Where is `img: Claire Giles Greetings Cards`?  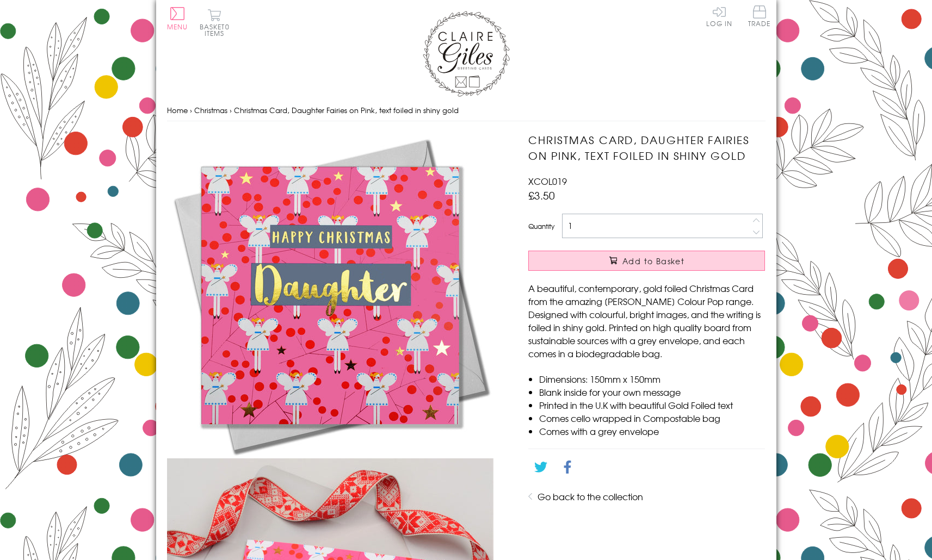 img: Claire Giles Greetings Cards is located at coordinates (466, 54).